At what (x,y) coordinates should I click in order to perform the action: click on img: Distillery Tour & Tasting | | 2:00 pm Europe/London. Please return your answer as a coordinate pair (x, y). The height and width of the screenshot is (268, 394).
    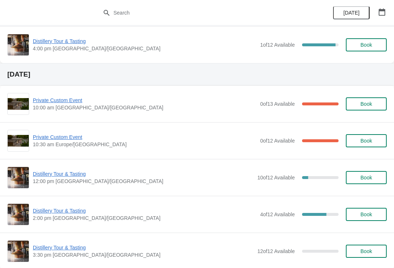
    Looking at the image, I should click on (18, 215).